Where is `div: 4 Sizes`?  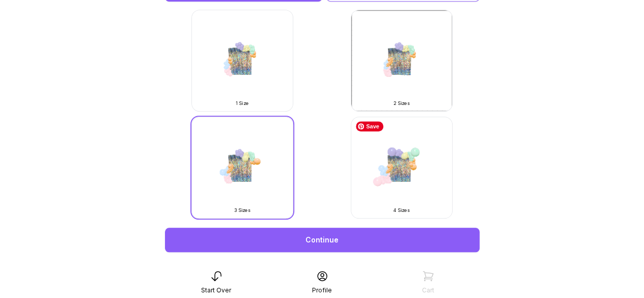 div: 4 Sizes is located at coordinates (402, 210).